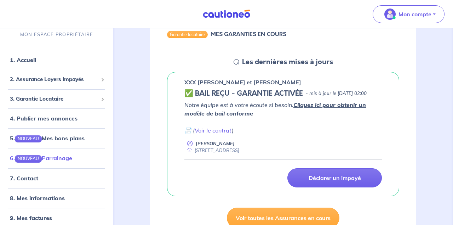 Image resolution: width=453 pixels, height=225 pixels. What do you see at coordinates (54, 79) in the screenshot?
I see `span: 2. Assurance Loyers Impayés` at bounding box center [54, 79].